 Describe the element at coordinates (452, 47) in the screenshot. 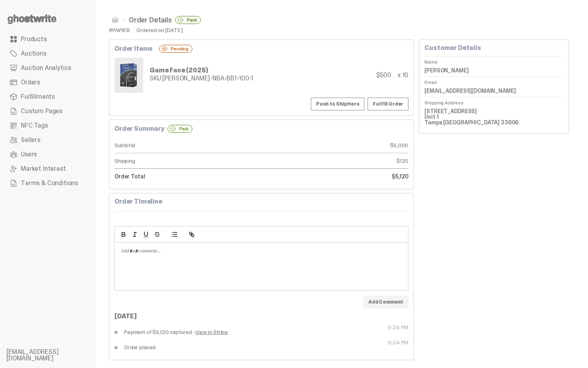

I see `b: Customer Details` at that location.